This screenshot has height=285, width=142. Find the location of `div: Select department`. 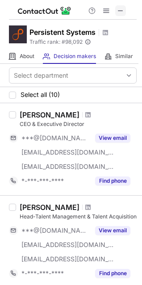

div: Select department is located at coordinates (41, 75).